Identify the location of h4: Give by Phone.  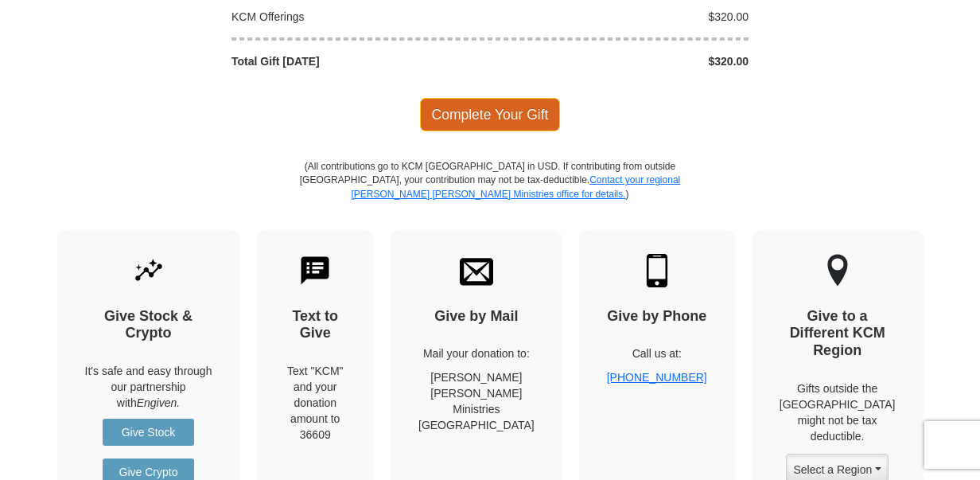
(657, 317).